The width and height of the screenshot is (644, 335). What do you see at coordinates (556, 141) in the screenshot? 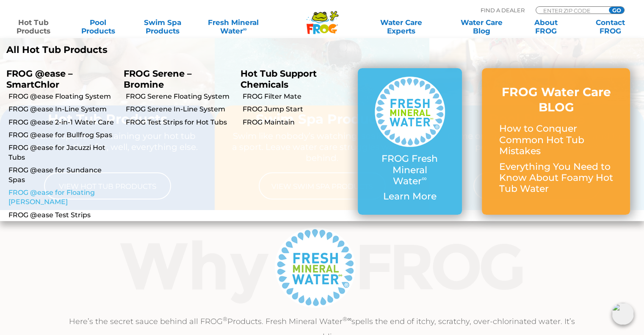
I see `a: FROG Water Care BLOG How to Conquer Common Hot Tub Mistakes Everything You Need to Know About Foa...` at bounding box center [556, 141].